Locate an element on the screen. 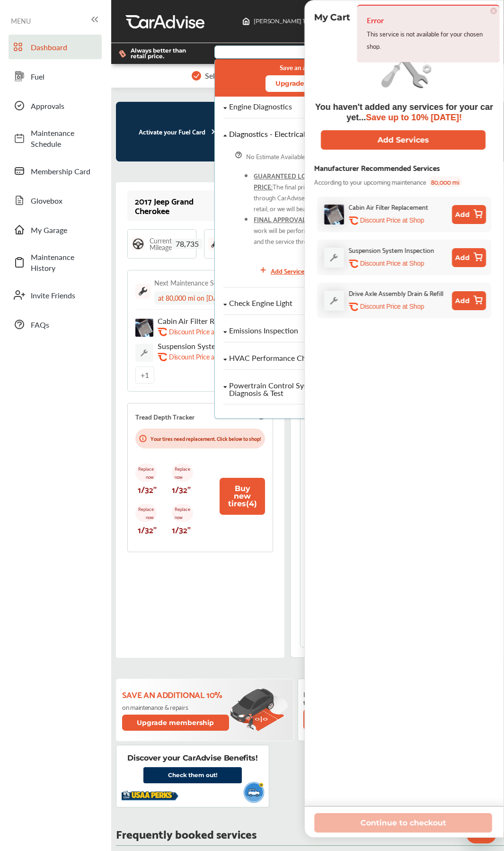 This screenshot has width=504, height=851. a: Fuel is located at coordinates (55, 76).